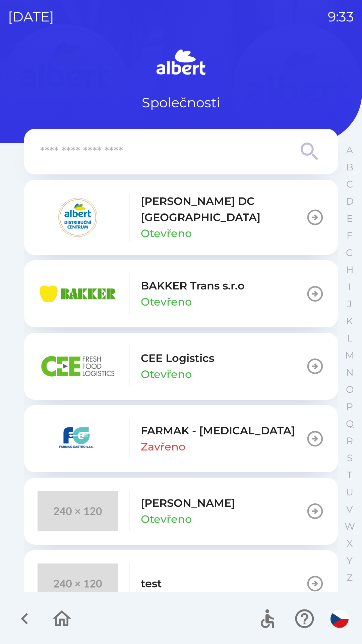  I want to click on p: G, so click(350, 252).